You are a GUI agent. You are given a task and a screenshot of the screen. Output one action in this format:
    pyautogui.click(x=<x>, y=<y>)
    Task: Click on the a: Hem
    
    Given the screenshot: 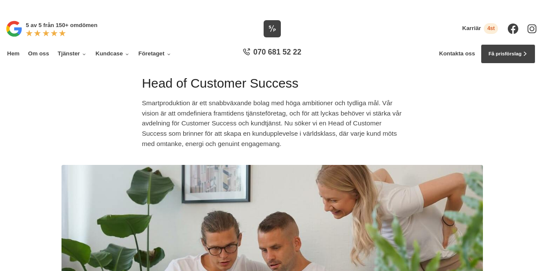 What is the action you would take?
    pyautogui.click(x=13, y=54)
    